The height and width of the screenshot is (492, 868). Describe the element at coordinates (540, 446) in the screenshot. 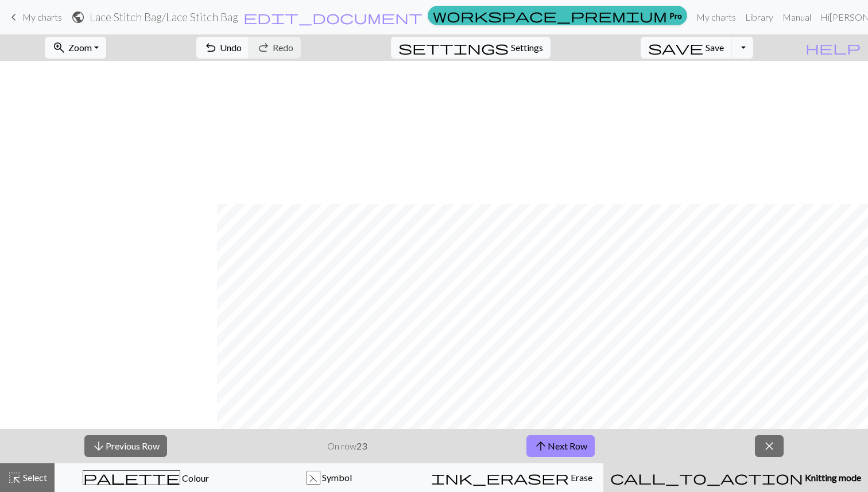

I see `span: arrow_upward` at that location.